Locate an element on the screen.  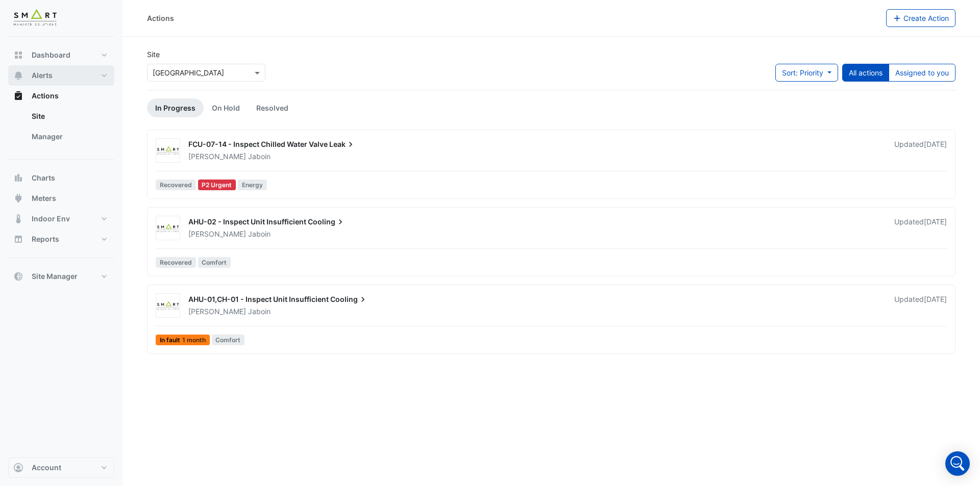
span: In fault is located at coordinates (182, 340).